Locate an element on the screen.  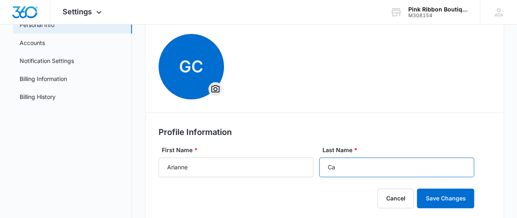
span: GCOverflow Menu is located at coordinates (191, 67).